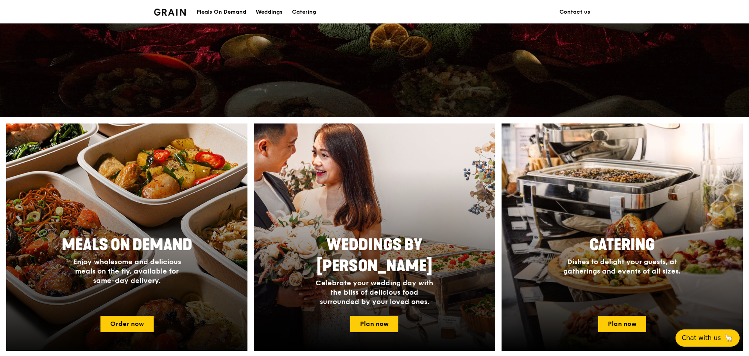  I want to click on a: Contact us, so click(575, 12).